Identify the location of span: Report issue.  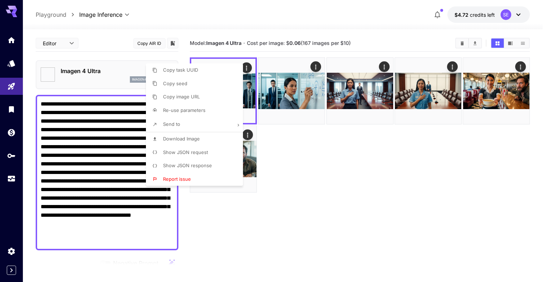
(177, 179).